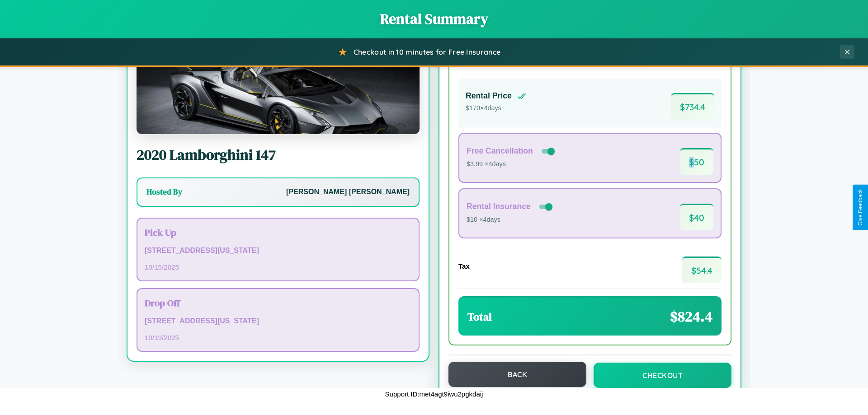 This screenshot has width=868, height=415. I want to click on p: $3.99 × 4 days, so click(511, 164).